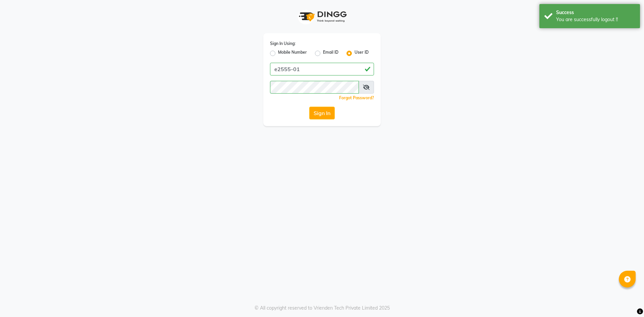 This screenshot has width=644, height=317. Describe the element at coordinates (282, 44) in the screenshot. I see `label: Sign In Using:` at that location.